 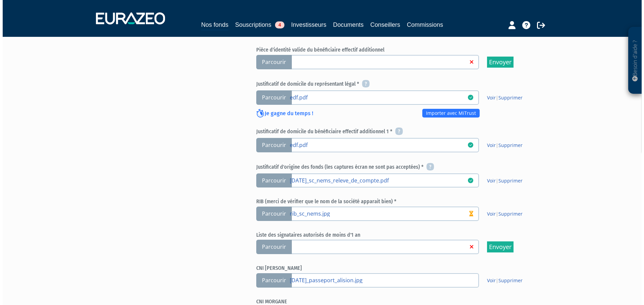 What do you see at coordinates (212, 25) in the screenshot?
I see `a: Nos fonds` at bounding box center [212, 25].